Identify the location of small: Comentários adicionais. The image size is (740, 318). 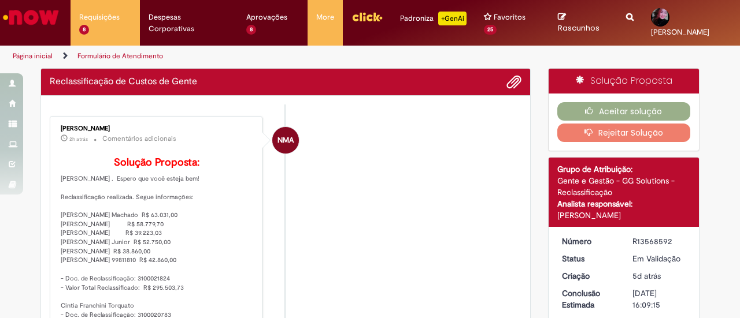
(139, 139).